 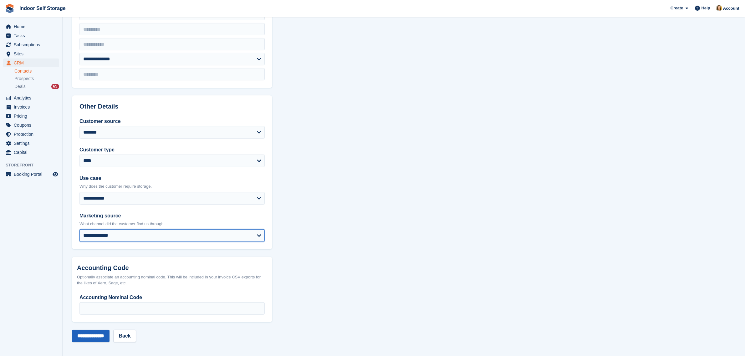 I want to click on label: Use case, so click(x=172, y=178).